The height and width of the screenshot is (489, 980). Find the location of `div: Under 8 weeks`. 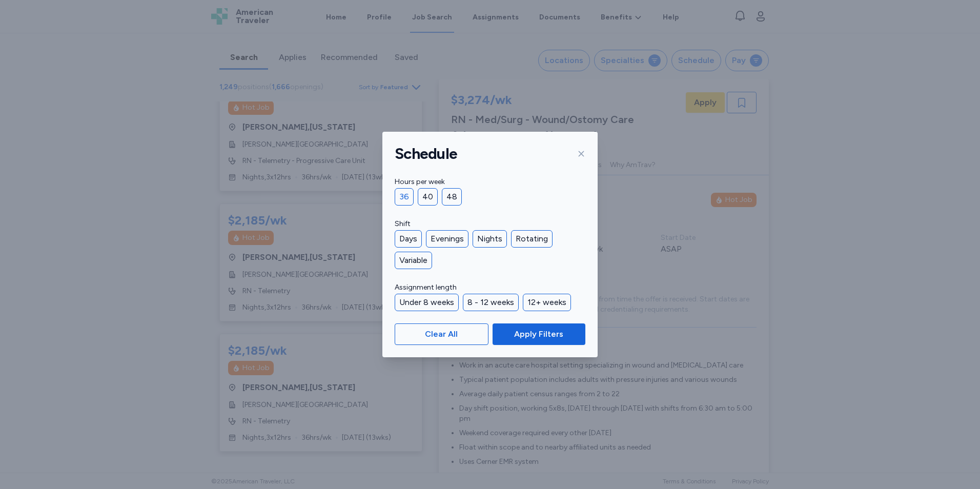

div: Under 8 weeks is located at coordinates (426, 303).